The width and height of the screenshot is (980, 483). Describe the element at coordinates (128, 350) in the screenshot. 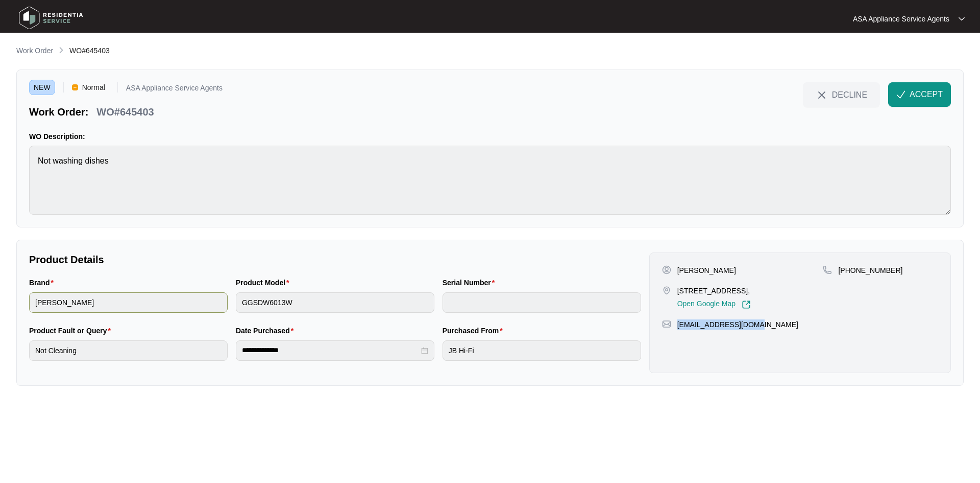

I see `input: Product Fault or Query` at that location.